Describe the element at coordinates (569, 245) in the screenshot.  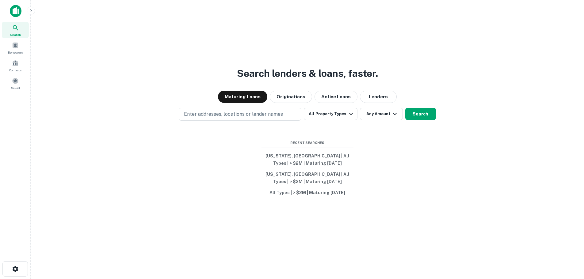
I see `div: Chat Widget` at that location.